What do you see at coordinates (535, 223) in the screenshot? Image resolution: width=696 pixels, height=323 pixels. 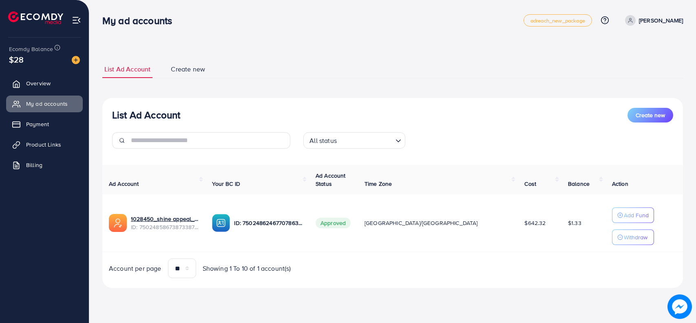 I see `span: $642.32` at bounding box center [535, 223].